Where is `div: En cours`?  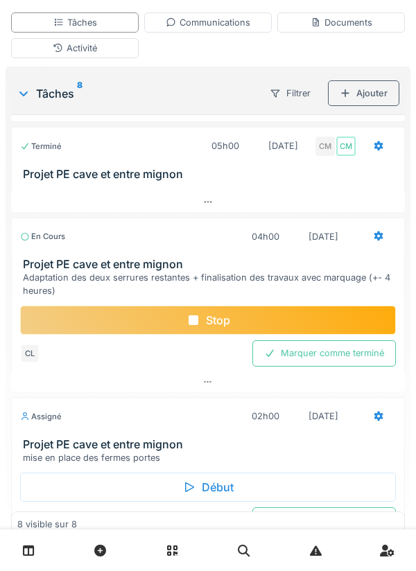 div: En cours is located at coordinates (42, 236).